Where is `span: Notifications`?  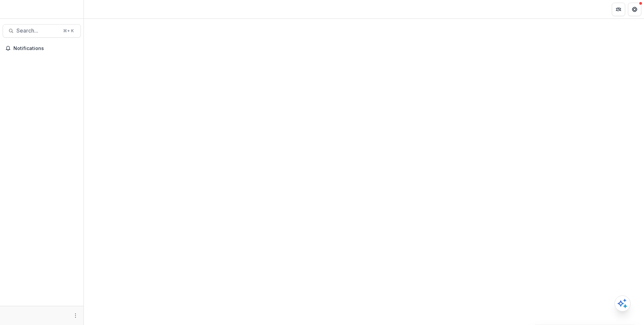 span: Notifications is located at coordinates (45, 48).